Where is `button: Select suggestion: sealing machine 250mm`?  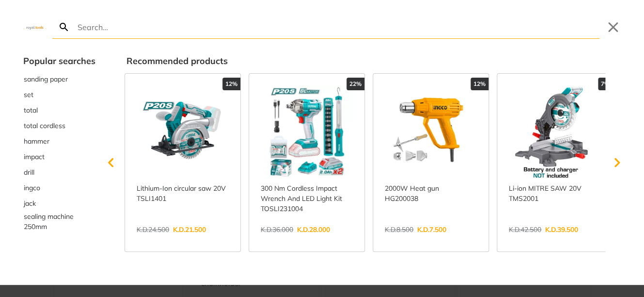
button: Select suggestion: sealing machine 250mm is located at coordinates (59, 222).